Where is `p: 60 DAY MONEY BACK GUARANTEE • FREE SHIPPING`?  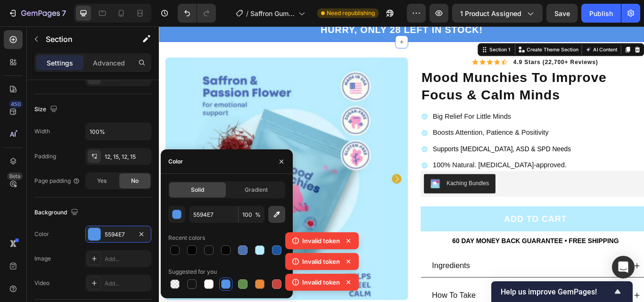 p: 60 DAY MONEY BACK GUARANTEE • FREE SHIPPING is located at coordinates (439, 250).